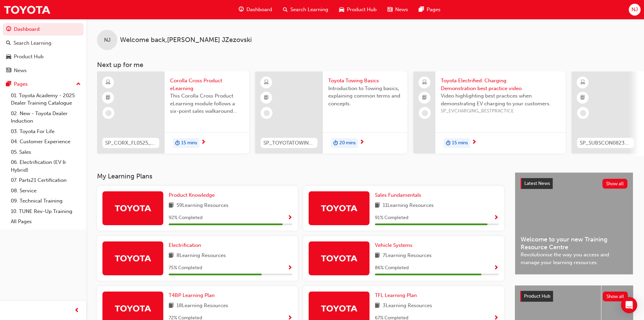 This screenshot has height=320, width=644. What do you see at coordinates (500, 84) in the screenshot?
I see `span: Toyota Electrified: Charging Demonstration best practice video` at bounding box center [500, 84].